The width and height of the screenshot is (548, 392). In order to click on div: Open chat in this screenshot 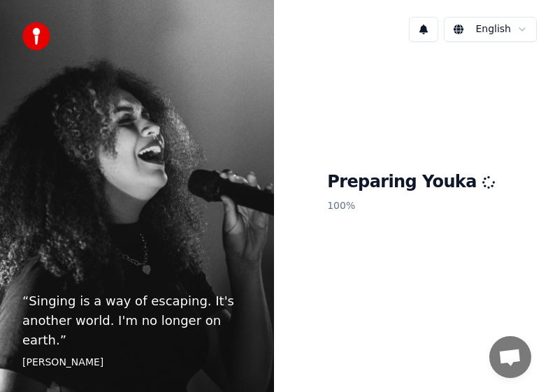, I will do `click(510, 357)`.